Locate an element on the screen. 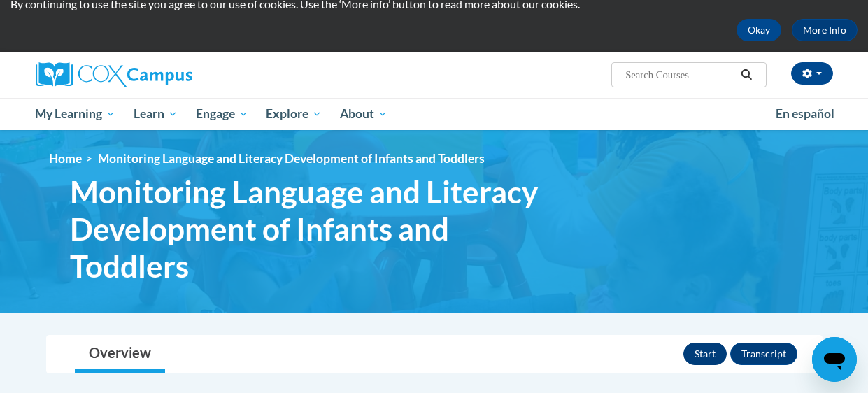 Image resolution: width=868 pixels, height=393 pixels. div: Main menu is located at coordinates (434, 114).